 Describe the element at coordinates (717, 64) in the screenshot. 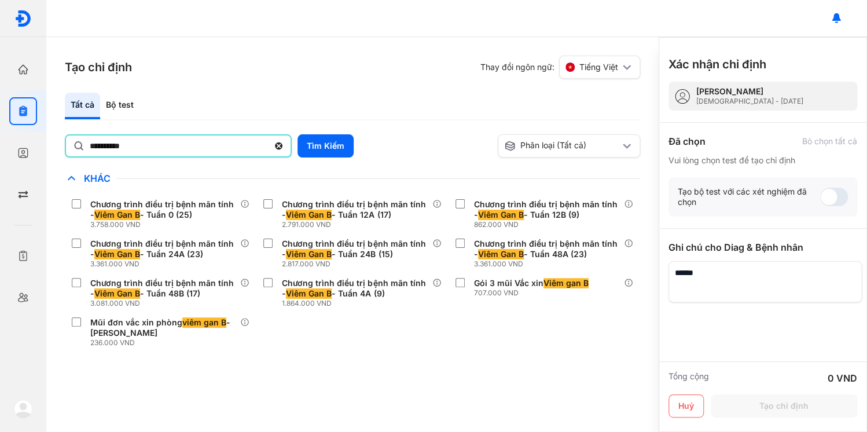

I see `h3: Xác nhận chỉ định` at that location.